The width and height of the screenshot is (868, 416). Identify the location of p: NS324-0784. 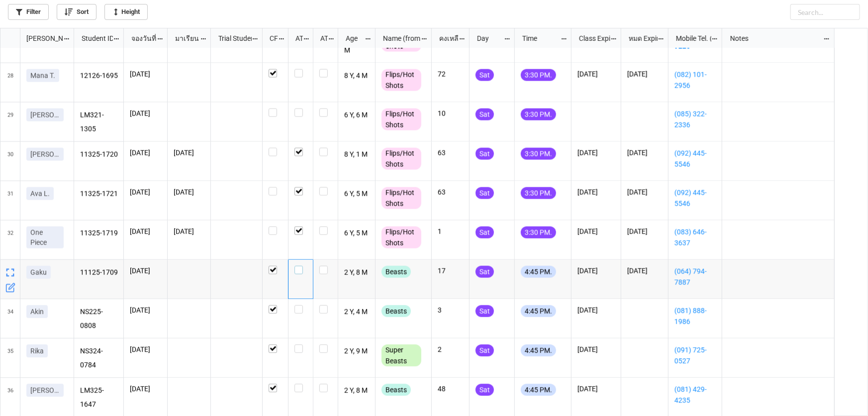
(99, 357).